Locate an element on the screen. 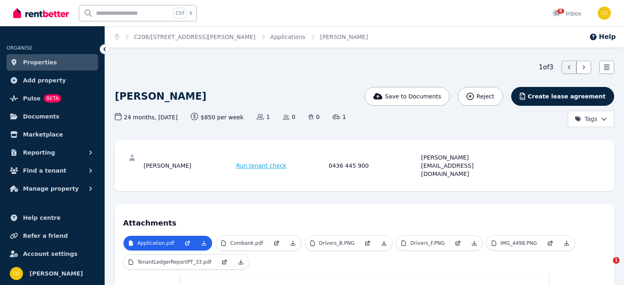  span: Account settings is located at coordinates (50, 254).